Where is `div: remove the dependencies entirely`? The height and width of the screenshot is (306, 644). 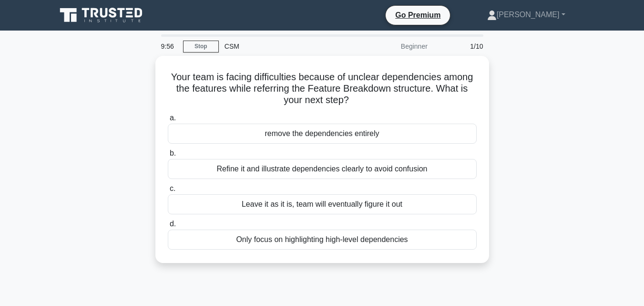
div: remove the dependencies entirely is located at coordinates (323, 134).